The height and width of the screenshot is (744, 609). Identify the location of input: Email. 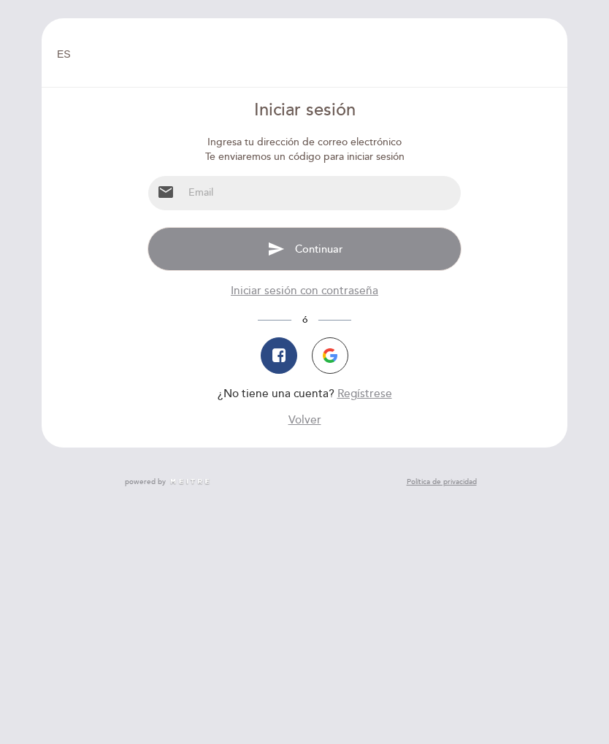
(321, 193).